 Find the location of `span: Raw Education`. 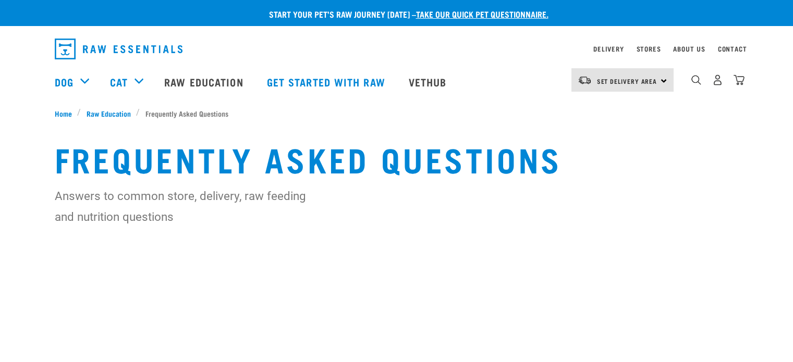

span: Raw Education is located at coordinates (108, 113).